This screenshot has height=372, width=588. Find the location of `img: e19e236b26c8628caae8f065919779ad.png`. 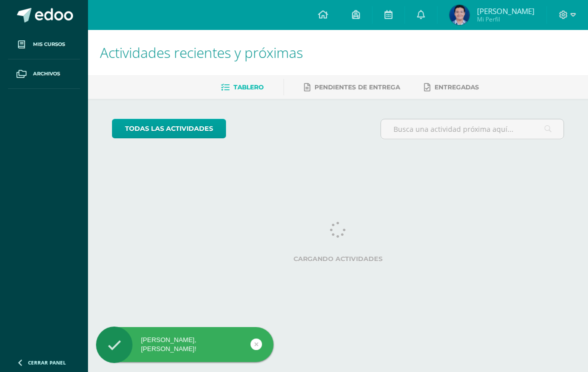

img: e19e236b26c8628caae8f065919779ad.png is located at coordinates (459, 15).